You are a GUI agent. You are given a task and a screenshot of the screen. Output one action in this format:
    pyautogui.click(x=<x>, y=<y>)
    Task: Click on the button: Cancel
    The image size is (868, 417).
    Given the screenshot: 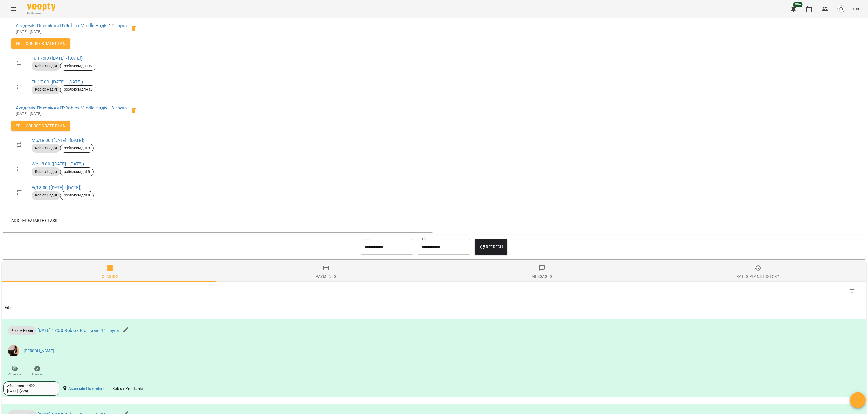 What is the action you would take?
    pyautogui.click(x=37, y=371)
    